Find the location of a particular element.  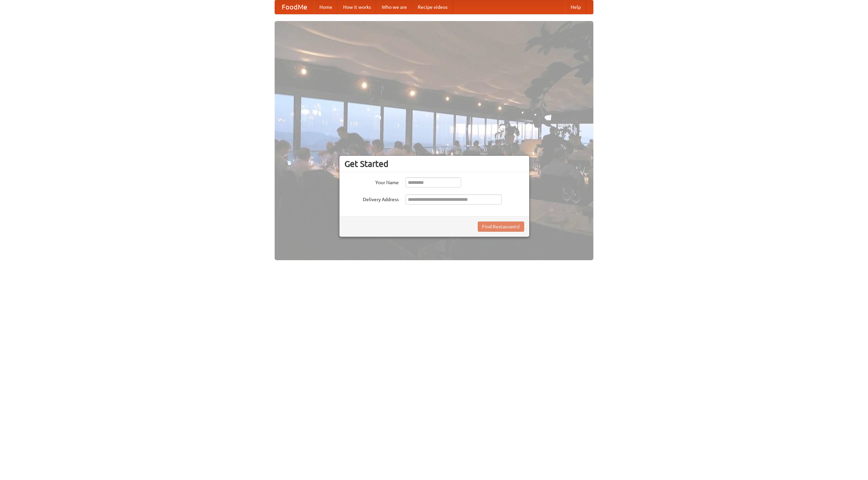

a: Recipe videos is located at coordinates (432, 8).